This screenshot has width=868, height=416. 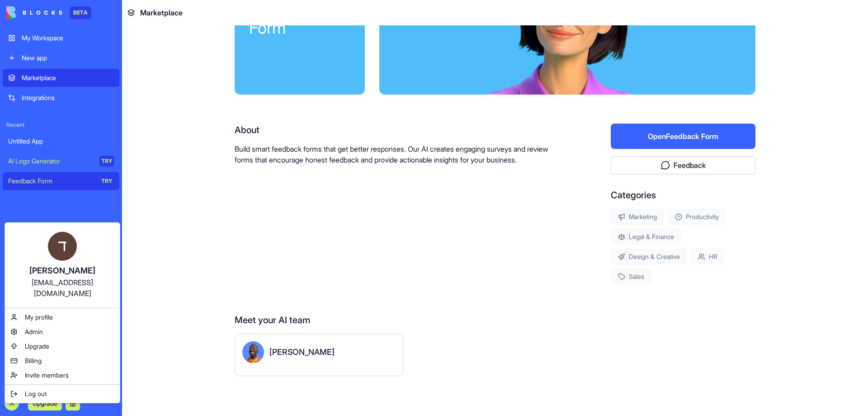 What do you see at coordinates (37, 346) in the screenshot?
I see `span: Upgrade` at bounding box center [37, 346].